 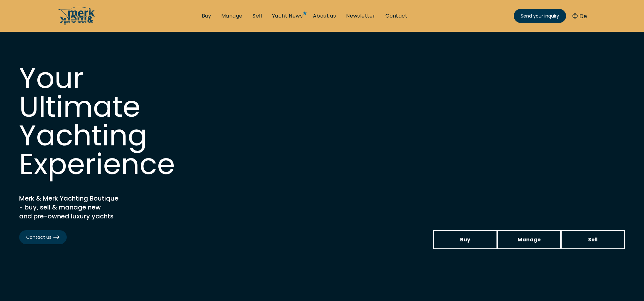 I want to click on a: Yacht News, so click(x=287, y=16).